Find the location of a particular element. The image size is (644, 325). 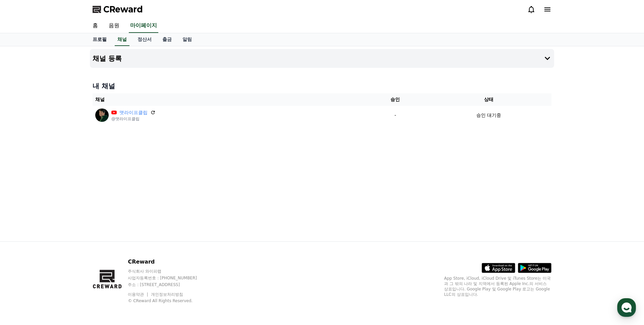

h4: 채널 등록 is located at coordinates (107, 58).